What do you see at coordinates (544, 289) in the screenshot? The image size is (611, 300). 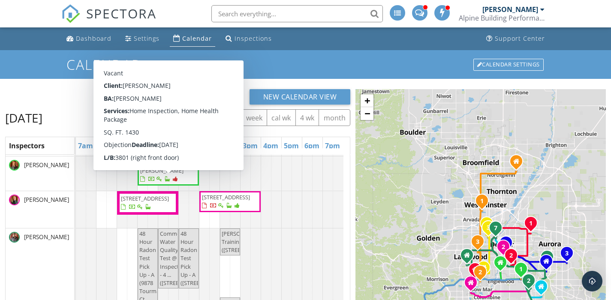 I see `div: 5757 S Lansing Ct, Englewood CO 80111` at bounding box center [544, 289].